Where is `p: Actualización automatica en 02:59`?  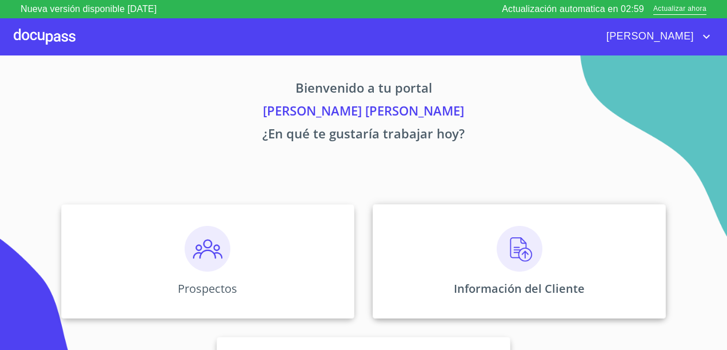 p: Actualización automatica en 02:59 is located at coordinates (573, 9).